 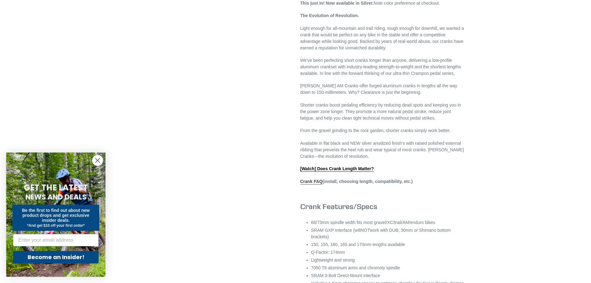 I want to click on span: NEWS AND DEALS, so click(x=56, y=197).